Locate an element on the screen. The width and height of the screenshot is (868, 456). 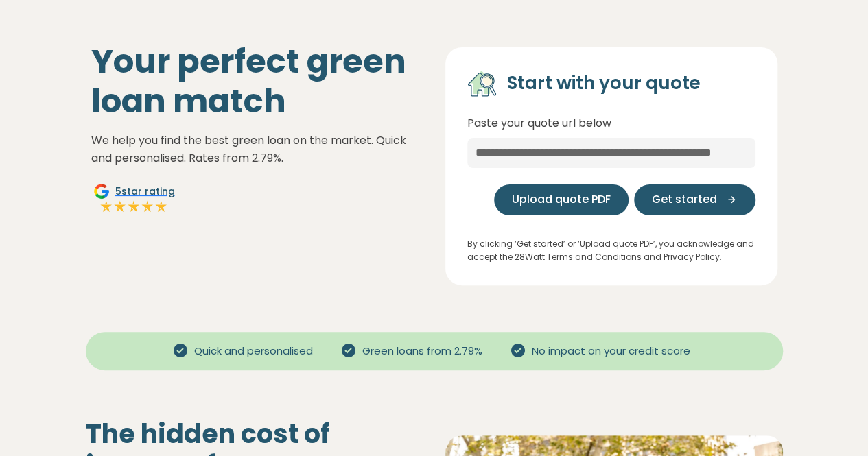
a: Google5star ratingFull starFull starFull starFull starFull star is located at coordinates (134, 200).